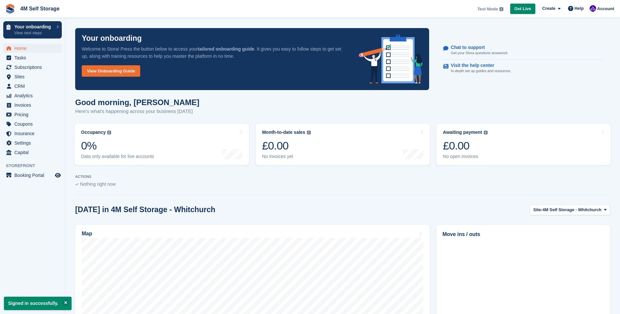  What do you see at coordinates (34, 86) in the screenshot?
I see `span: CRM` at bounding box center [34, 86].